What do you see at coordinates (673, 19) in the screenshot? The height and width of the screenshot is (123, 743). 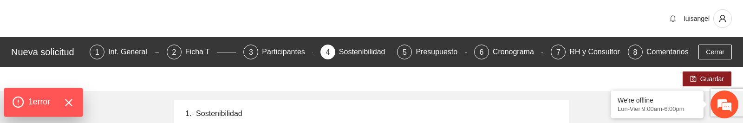 I see `span: bell` at bounding box center [673, 19].